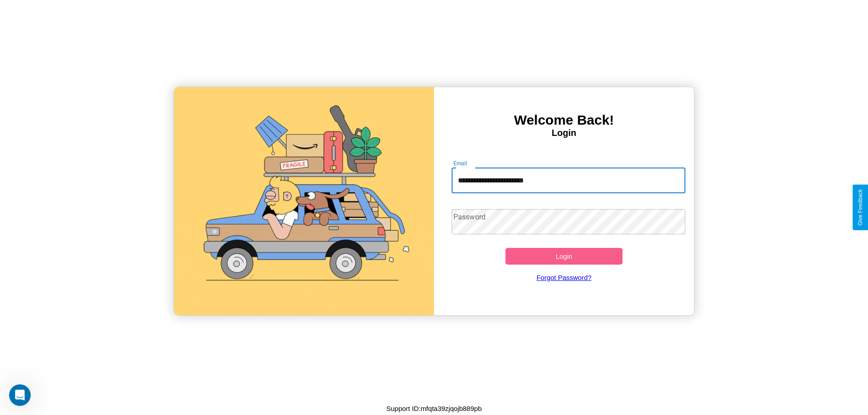 This screenshot has height=415, width=868. I want to click on a: Forgot Password?, so click(564, 278).